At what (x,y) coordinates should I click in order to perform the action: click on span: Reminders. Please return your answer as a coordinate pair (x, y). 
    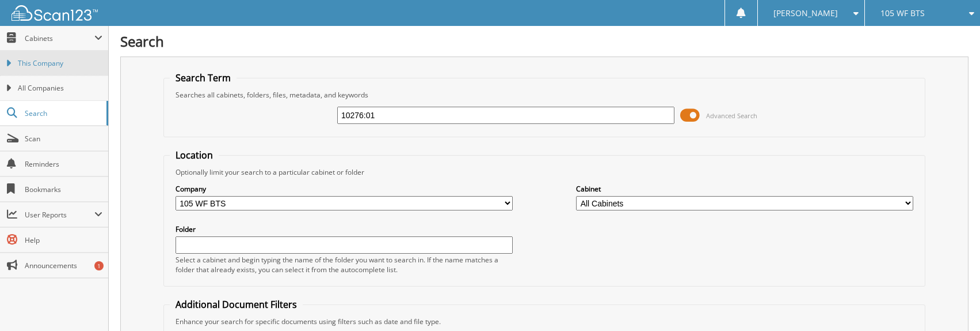
    Looking at the image, I should click on (63, 163).